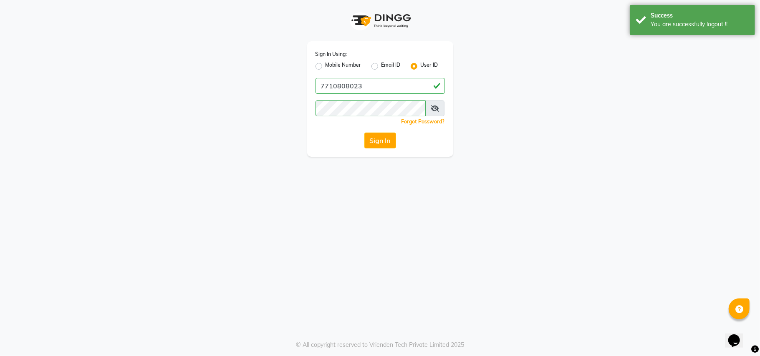 The image size is (760, 356). I want to click on label: Email ID, so click(391, 66).